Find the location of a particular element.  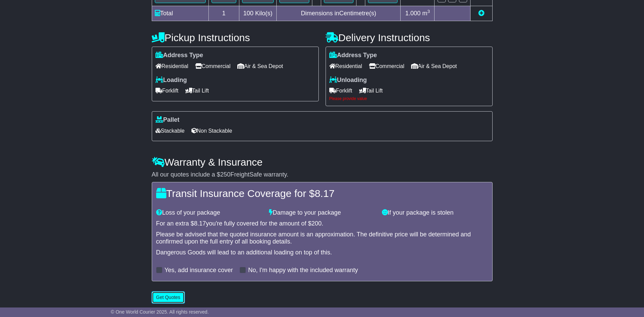

div: Loss of your package is located at coordinates (209, 213).